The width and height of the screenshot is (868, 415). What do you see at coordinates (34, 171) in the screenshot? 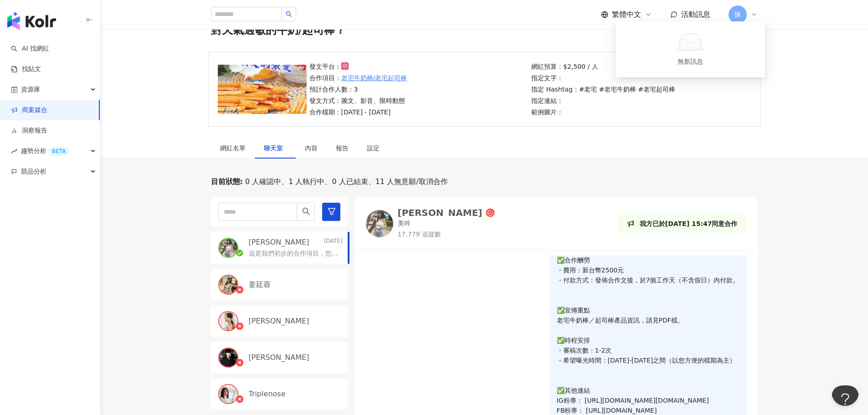
I see `span: 競品分析` at bounding box center [34, 171].